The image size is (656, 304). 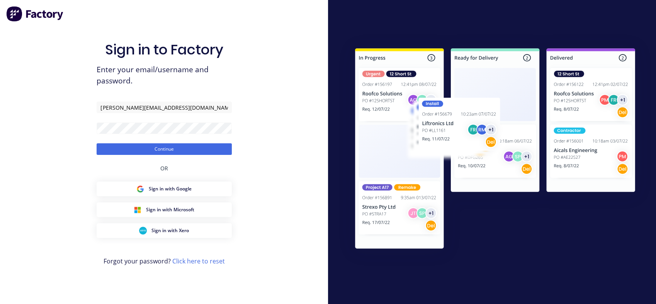 I want to click on img: Factory, so click(x=35, y=14).